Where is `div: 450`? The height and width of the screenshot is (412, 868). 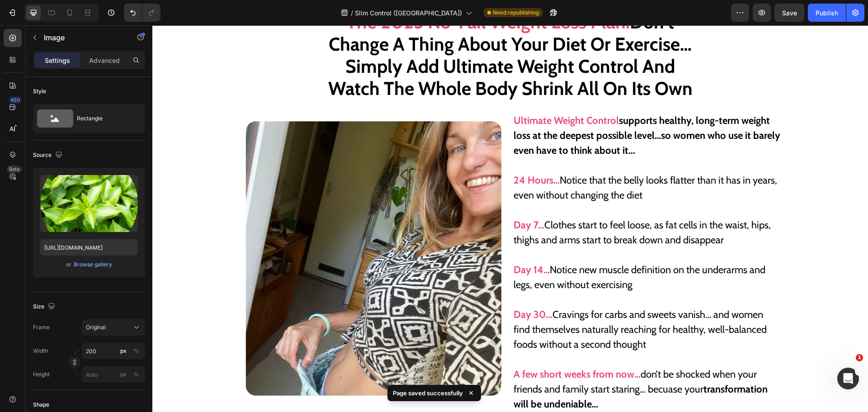
div: 450 is located at coordinates (15, 100).